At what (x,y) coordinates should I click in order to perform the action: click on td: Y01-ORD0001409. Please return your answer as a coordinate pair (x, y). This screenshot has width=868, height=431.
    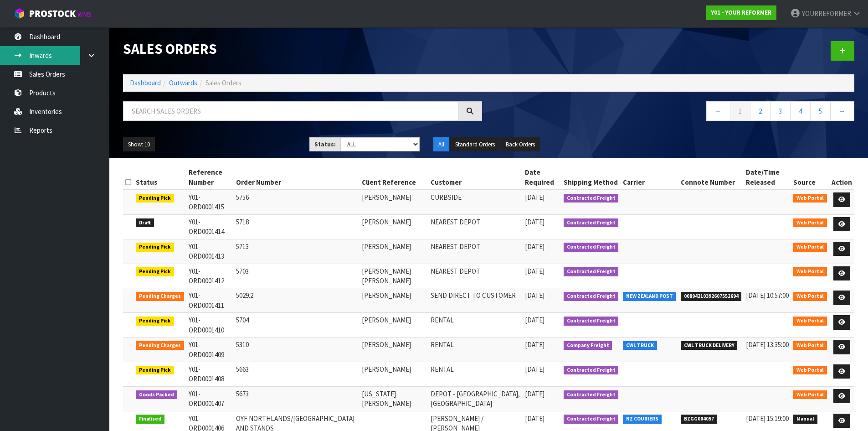
    Looking at the image, I should click on (210, 350).